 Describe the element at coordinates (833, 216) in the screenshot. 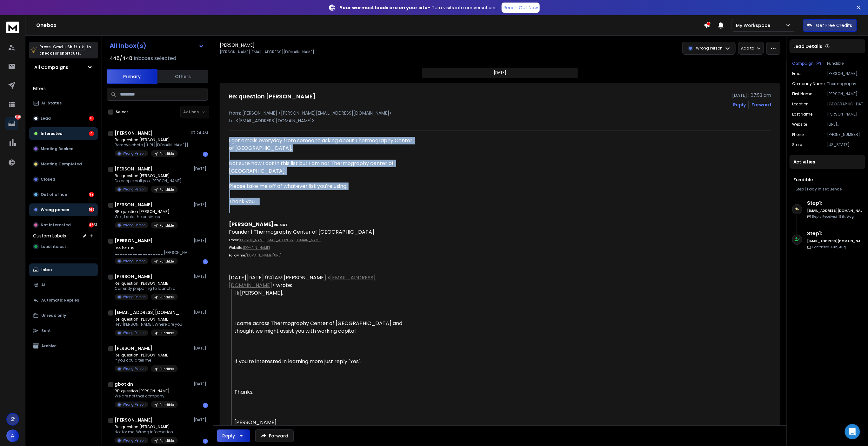

I see `p: Reply Received` at that location.